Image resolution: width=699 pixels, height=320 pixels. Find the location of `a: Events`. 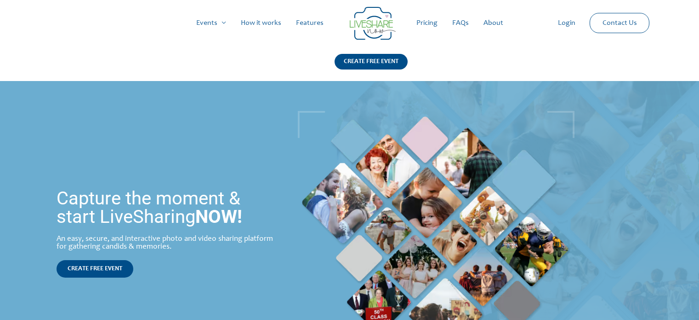

a: Events is located at coordinates (211, 23).